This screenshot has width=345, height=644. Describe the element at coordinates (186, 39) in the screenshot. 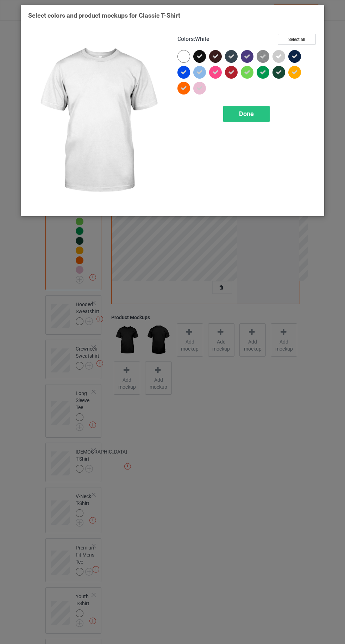

I see `span: Colors` at that location.